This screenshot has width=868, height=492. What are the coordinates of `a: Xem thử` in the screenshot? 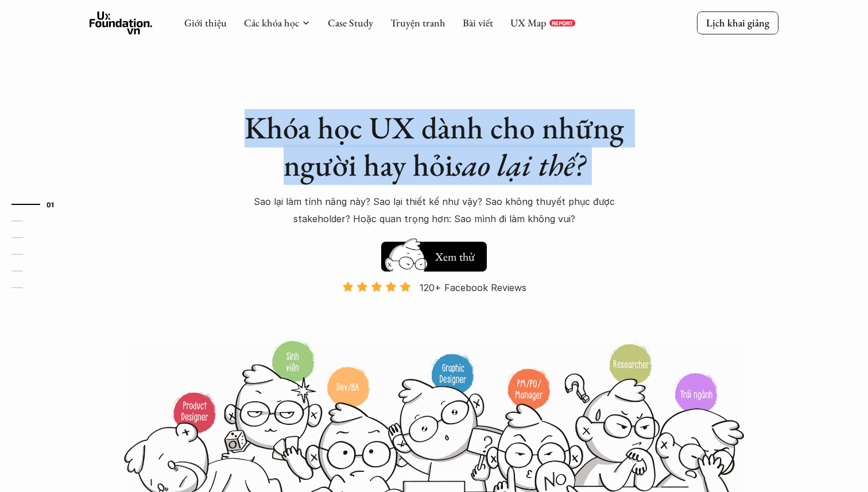 It's located at (434, 254).